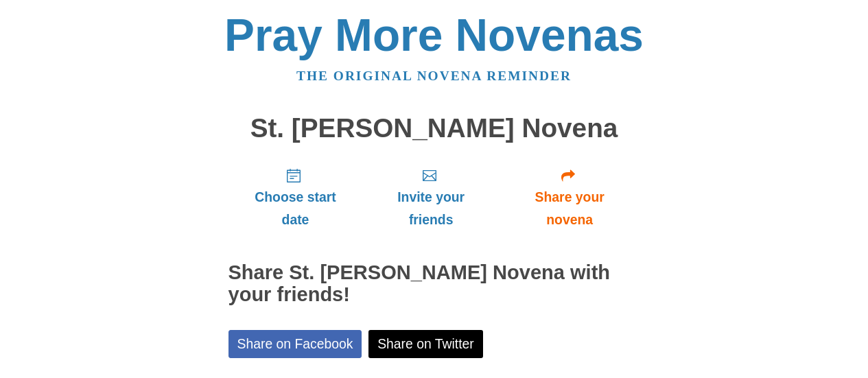 The width and height of the screenshot is (868, 378). What do you see at coordinates (296, 208) in the screenshot?
I see `span: Choose start date` at bounding box center [296, 208].